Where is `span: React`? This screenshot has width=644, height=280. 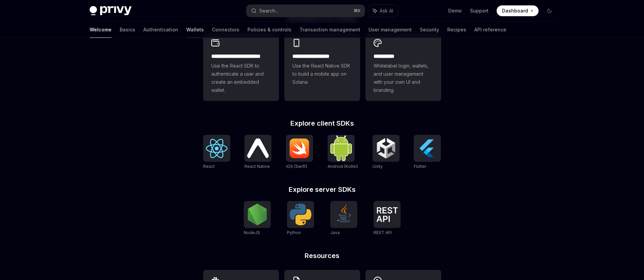
span: React is located at coordinates (209, 166).